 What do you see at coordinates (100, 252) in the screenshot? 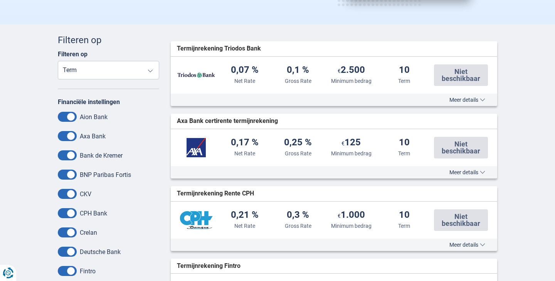
I see `label: Deutsche Bank` at bounding box center [100, 252].